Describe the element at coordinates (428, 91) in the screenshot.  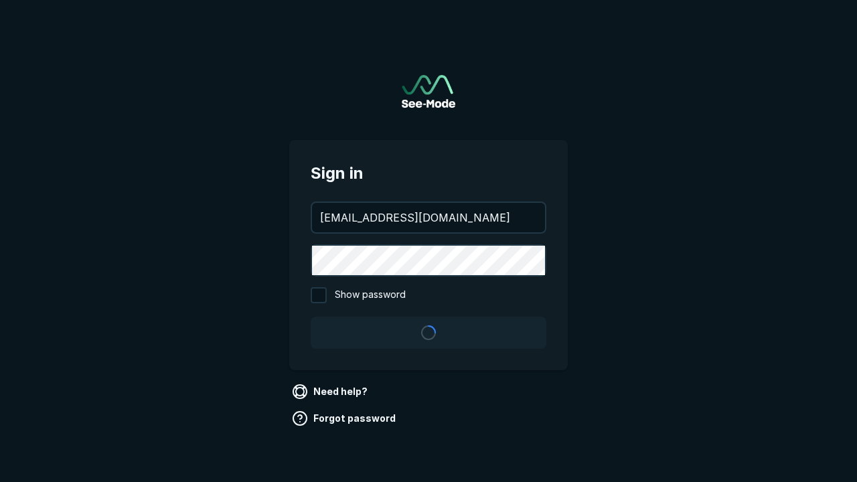
I see `a: Go to sign in` at that location.